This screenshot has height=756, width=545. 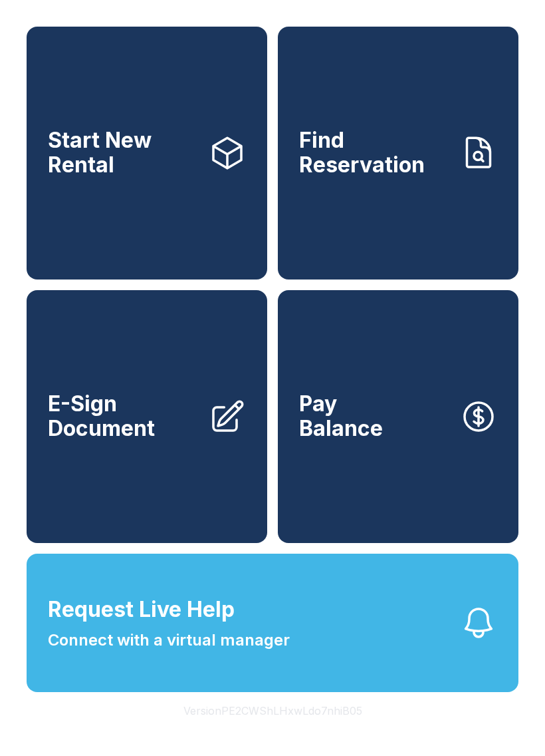 I want to click on a: Find Reservation, so click(x=399, y=153).